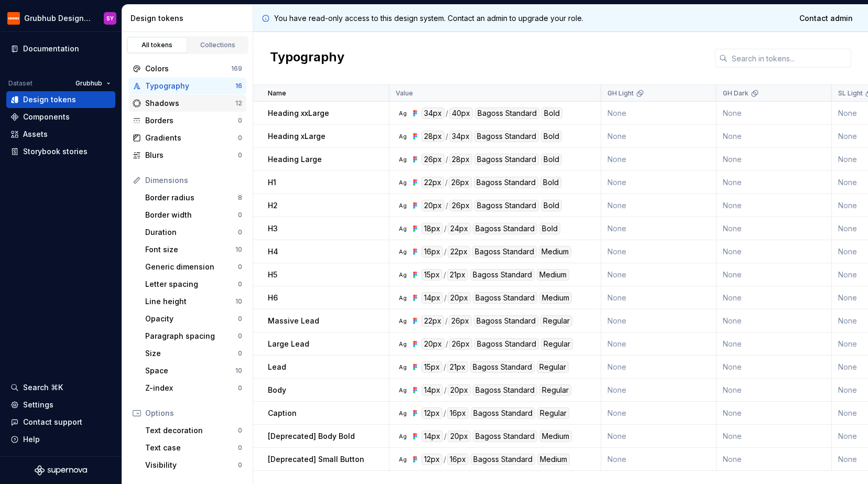  What do you see at coordinates (790, 58) in the screenshot?
I see `input: Search in tokens...` at bounding box center [790, 58].